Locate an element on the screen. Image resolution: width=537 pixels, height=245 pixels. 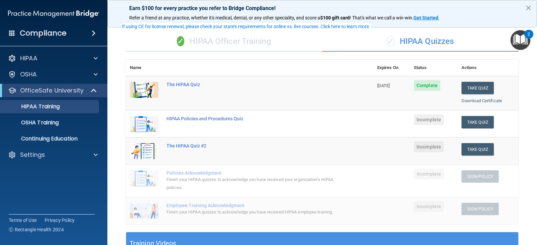
a: OSHA is located at coordinates (53, 75).